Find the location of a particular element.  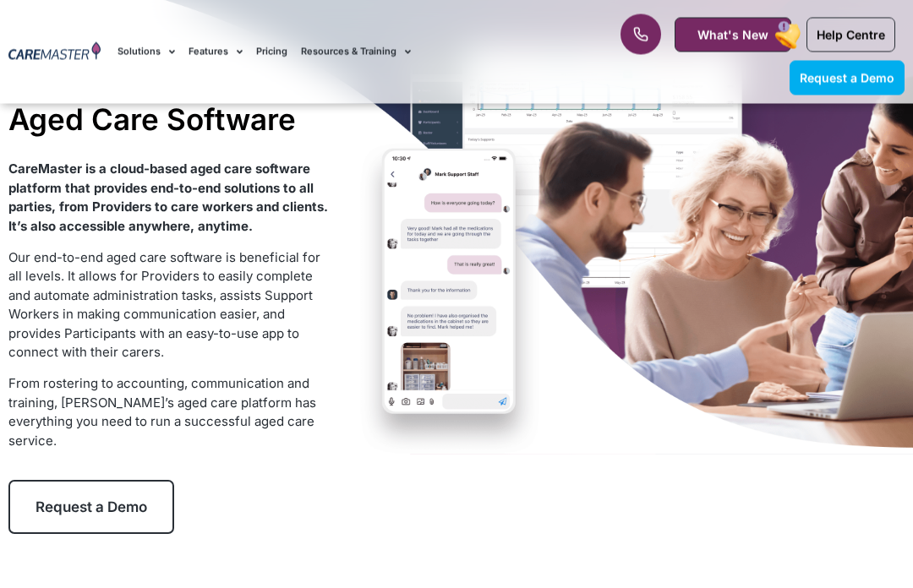

span: What's New is located at coordinates (733, 34).